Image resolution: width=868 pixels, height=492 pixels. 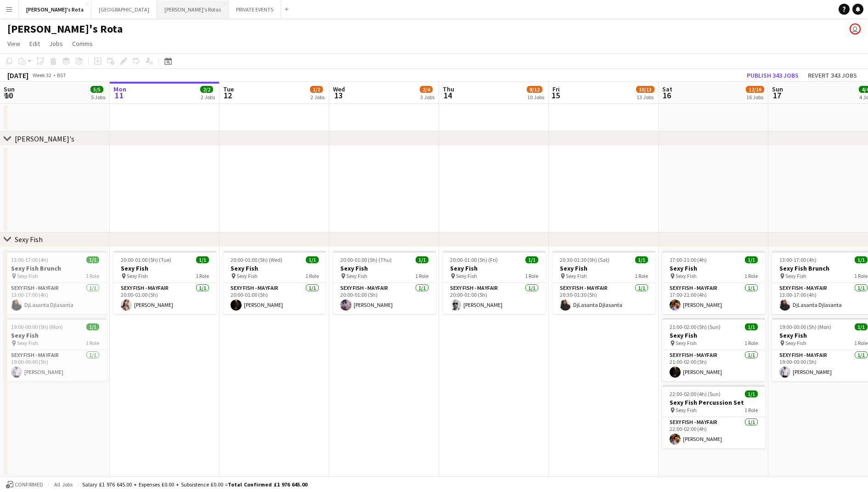 I want to click on span: Wed, so click(x=339, y=89).